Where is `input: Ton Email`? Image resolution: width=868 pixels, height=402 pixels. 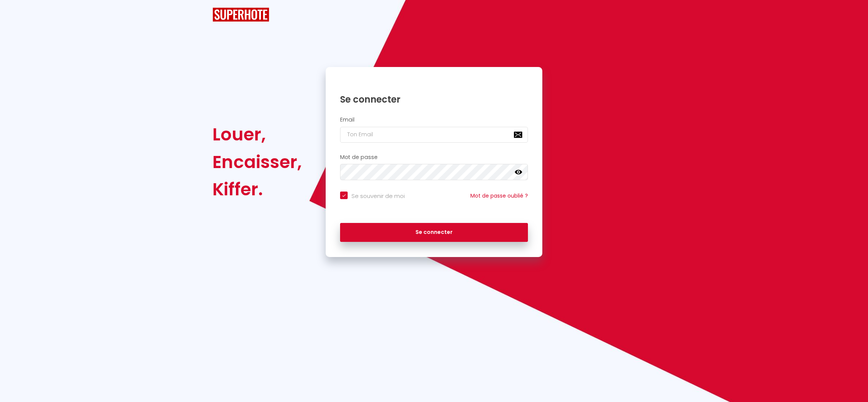
input: Ton Email is located at coordinates (434, 135).